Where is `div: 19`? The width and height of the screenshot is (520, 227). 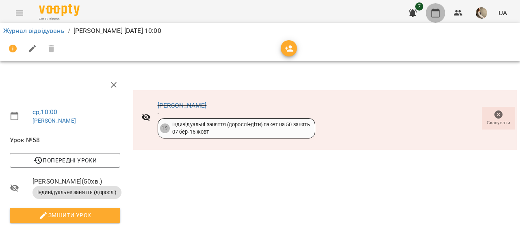
div: 19 is located at coordinates (165, 128).